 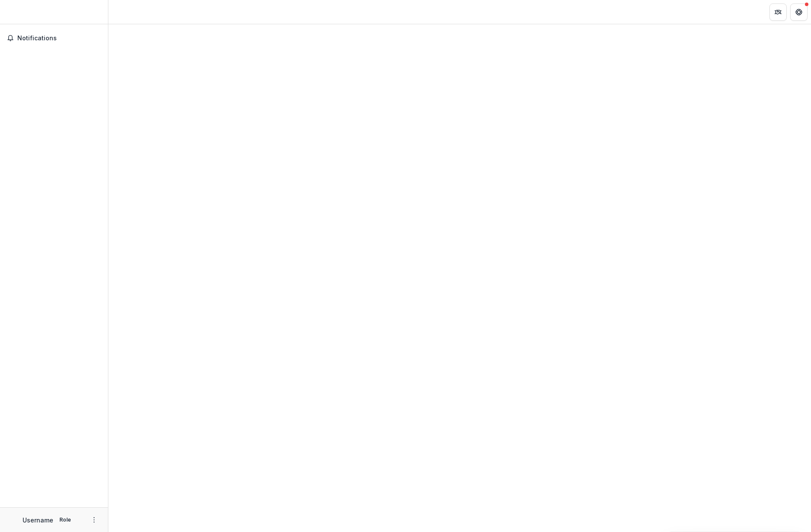 I want to click on button: More, so click(x=94, y=520).